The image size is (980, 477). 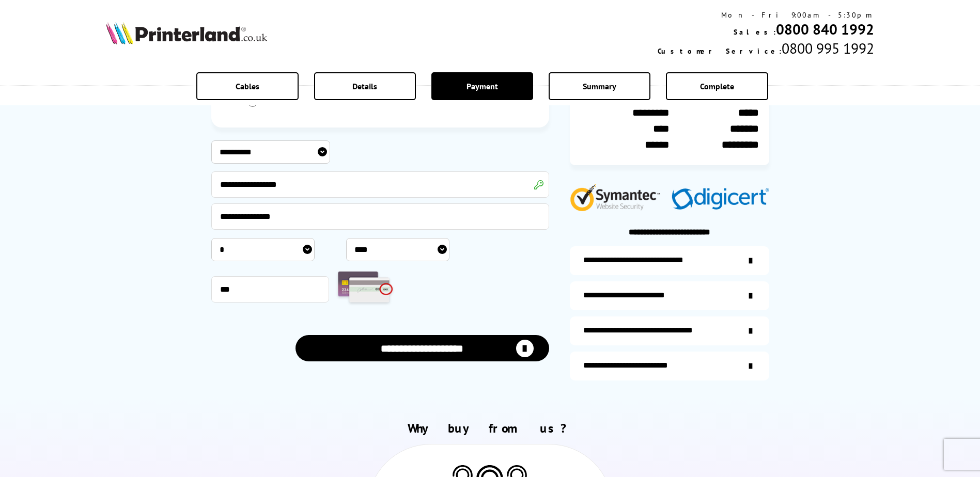 I want to click on a: additional-cables, so click(x=669, y=331).